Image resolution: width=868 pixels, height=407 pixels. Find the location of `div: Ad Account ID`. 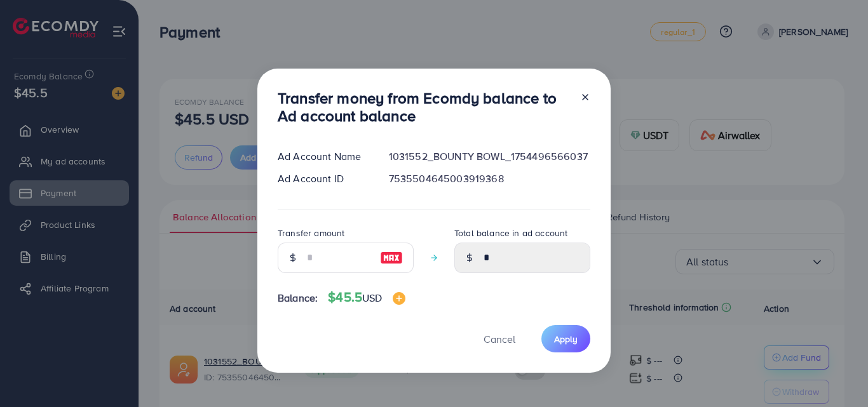

div: Ad Account ID is located at coordinates (323, 179).